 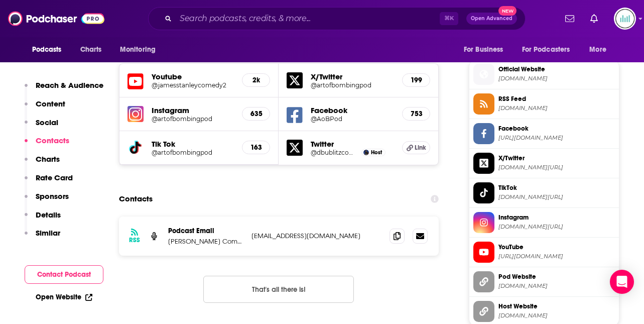 What do you see at coordinates (42, 237) in the screenshot?
I see `button: Similar` at bounding box center [42, 237].